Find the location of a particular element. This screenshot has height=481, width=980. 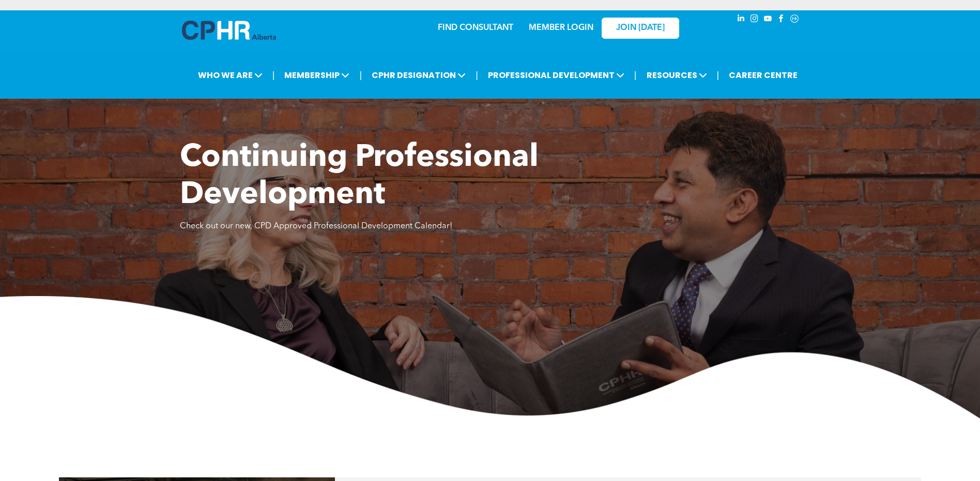

a: Social network is located at coordinates (795, 19).